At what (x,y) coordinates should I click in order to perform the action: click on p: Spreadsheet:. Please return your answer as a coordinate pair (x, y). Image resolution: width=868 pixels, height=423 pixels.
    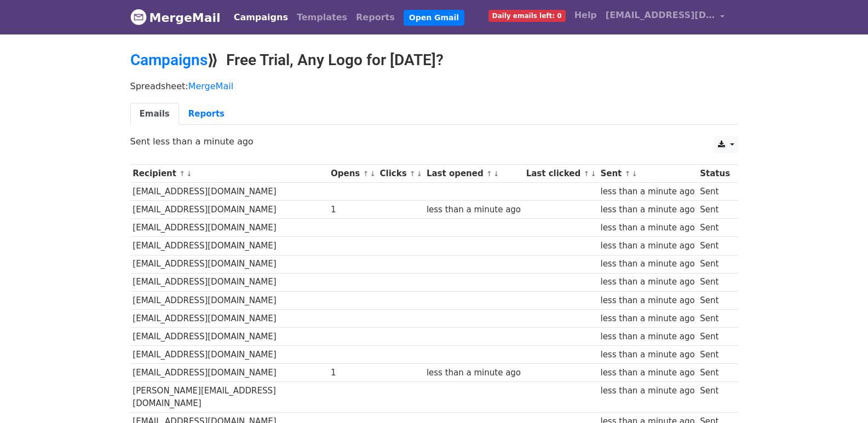
    Looking at the image, I should click on (434, 86).